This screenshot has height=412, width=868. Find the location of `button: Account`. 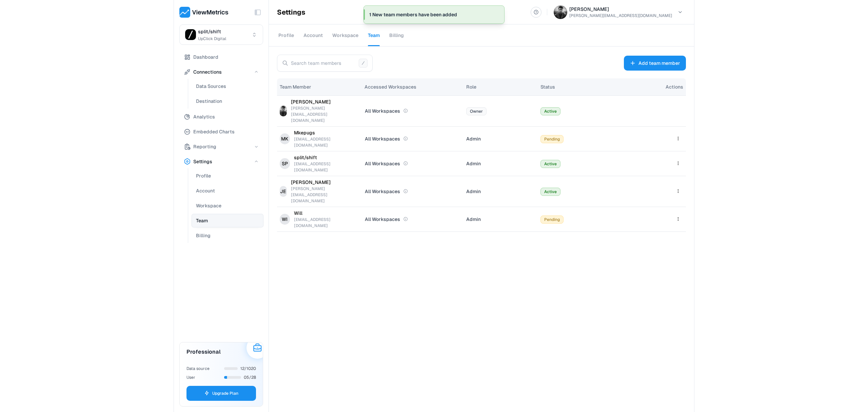

button: Account is located at coordinates (227, 191).